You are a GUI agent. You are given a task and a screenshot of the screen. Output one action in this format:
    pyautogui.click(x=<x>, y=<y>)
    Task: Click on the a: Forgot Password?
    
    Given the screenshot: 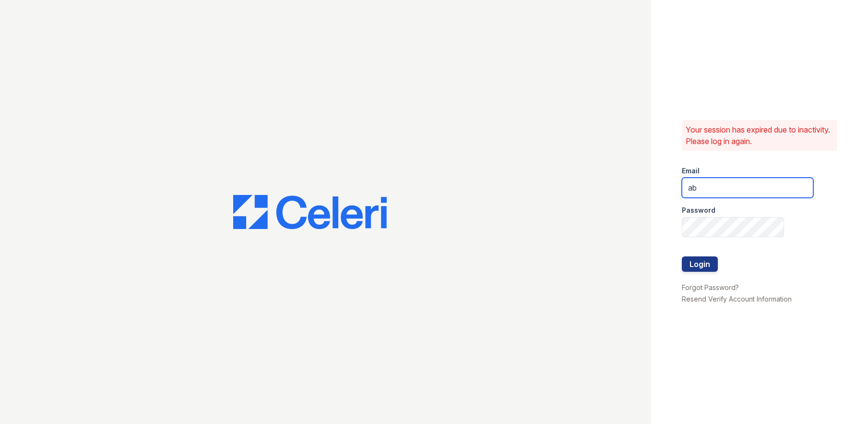 What is the action you would take?
    pyautogui.click(x=709, y=287)
    